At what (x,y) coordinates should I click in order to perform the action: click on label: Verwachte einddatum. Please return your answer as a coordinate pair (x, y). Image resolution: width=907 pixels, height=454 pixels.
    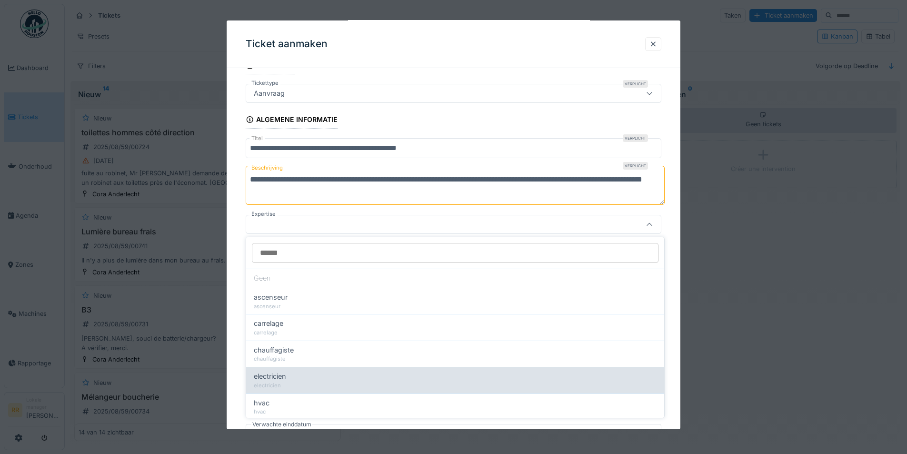
    Looking at the image, I should click on (282, 424).